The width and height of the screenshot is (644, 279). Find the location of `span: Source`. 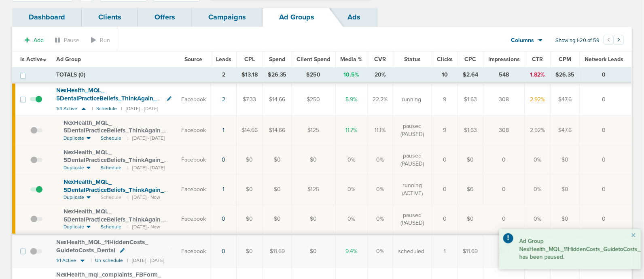

span: Source is located at coordinates (193, 59).